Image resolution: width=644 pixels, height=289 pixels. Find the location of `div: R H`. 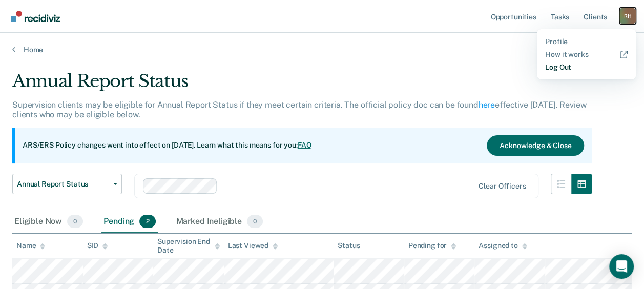

div: R H is located at coordinates (628, 16).